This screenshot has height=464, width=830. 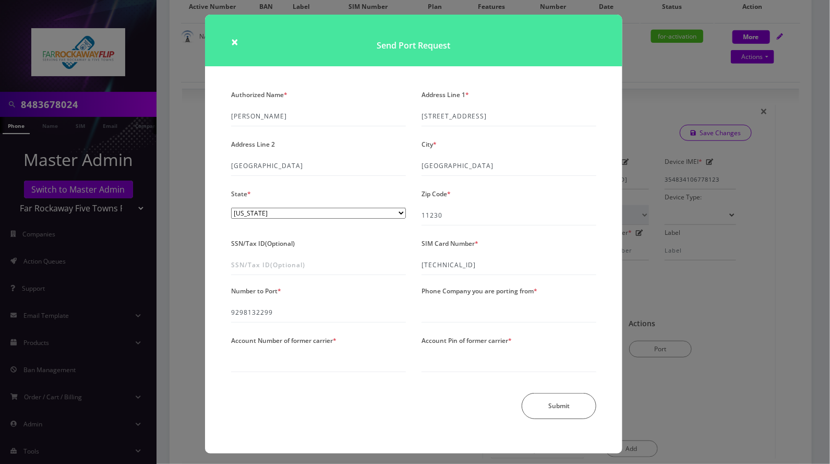 What do you see at coordinates (318, 265) in the screenshot?
I see `input: SSN/Tax ID(Optional)` at bounding box center [318, 265].